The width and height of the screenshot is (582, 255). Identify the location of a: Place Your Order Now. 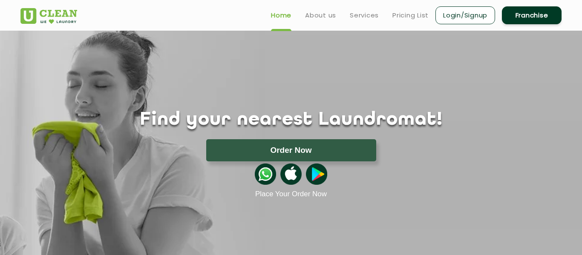
(291, 194).